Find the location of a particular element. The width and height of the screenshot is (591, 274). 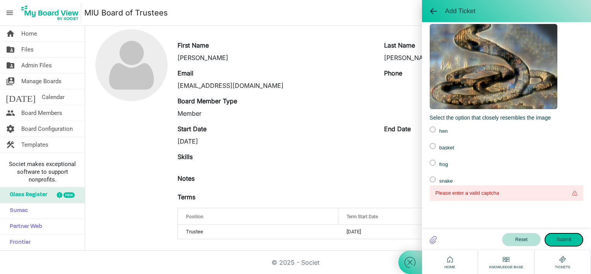

span: menu is located at coordinates (10, 13).